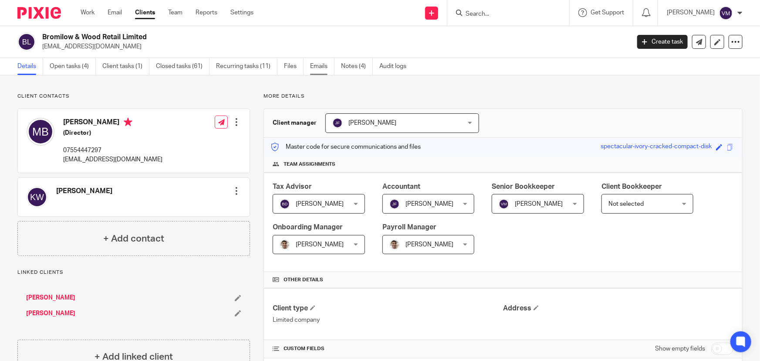 The image size is (760, 361). I want to click on a: Client tasks (1), so click(126, 66).